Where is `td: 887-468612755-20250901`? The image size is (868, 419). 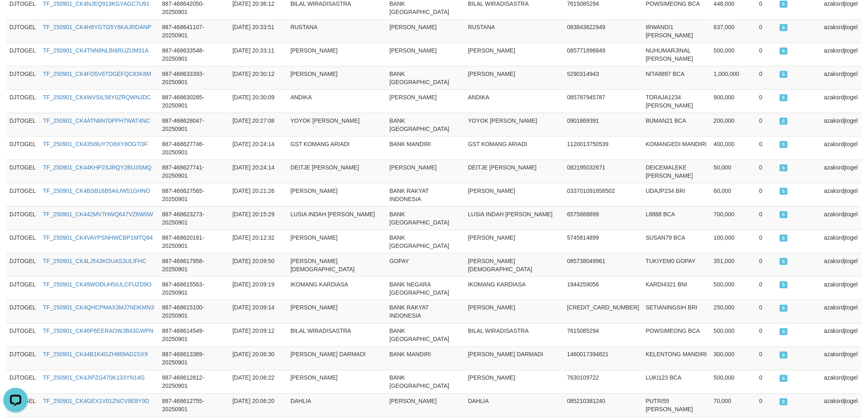 td: 887-468612755-20250901 is located at coordinates (194, 405).